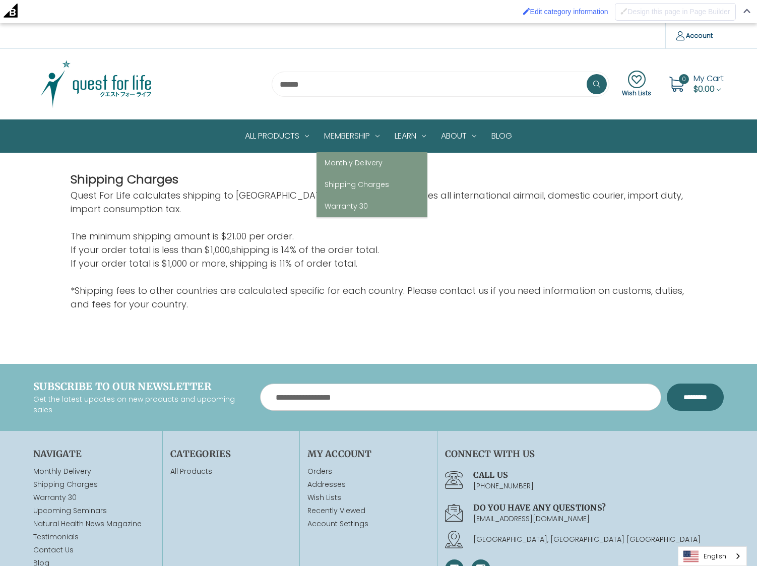  Describe the element at coordinates (704, 89) in the screenshot. I see `span: $0.00` at that location.